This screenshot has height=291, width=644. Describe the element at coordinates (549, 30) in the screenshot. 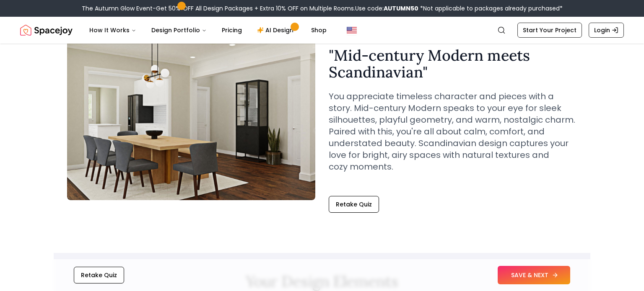

I see `a: Start Your Project` at that location.